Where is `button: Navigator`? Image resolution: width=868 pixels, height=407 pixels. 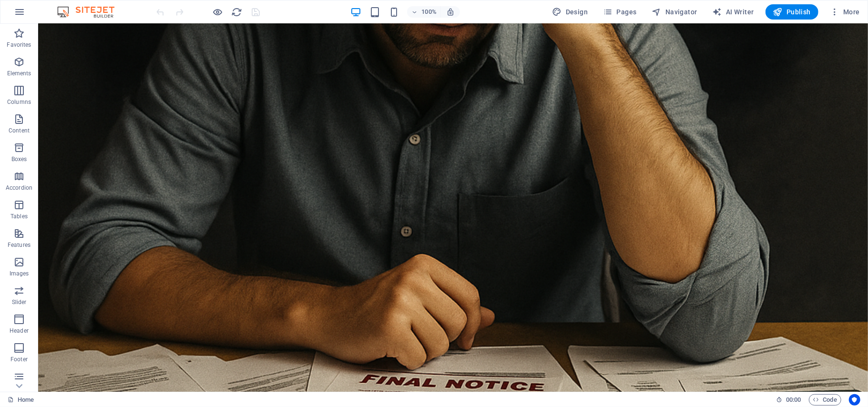 button: Navigator is located at coordinates (674, 12).